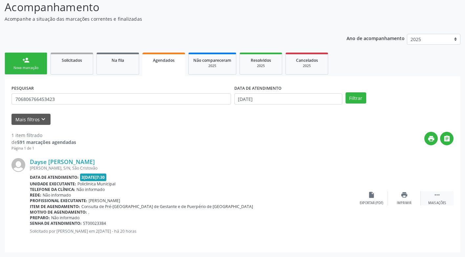  Describe the element at coordinates (55, 206) in the screenshot. I see `b: Item de agendamento:` at that location.